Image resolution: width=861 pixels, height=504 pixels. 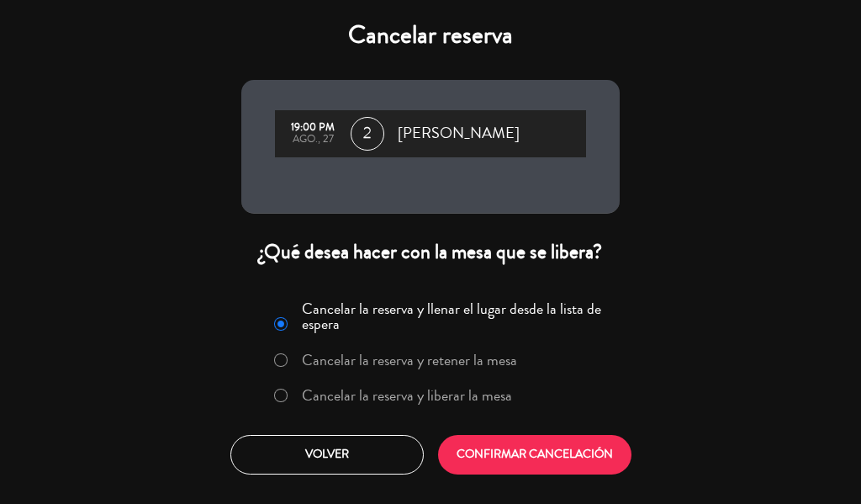 I want to click on label: Cancelar la reserva y liberar la mesa, so click(x=407, y=395).